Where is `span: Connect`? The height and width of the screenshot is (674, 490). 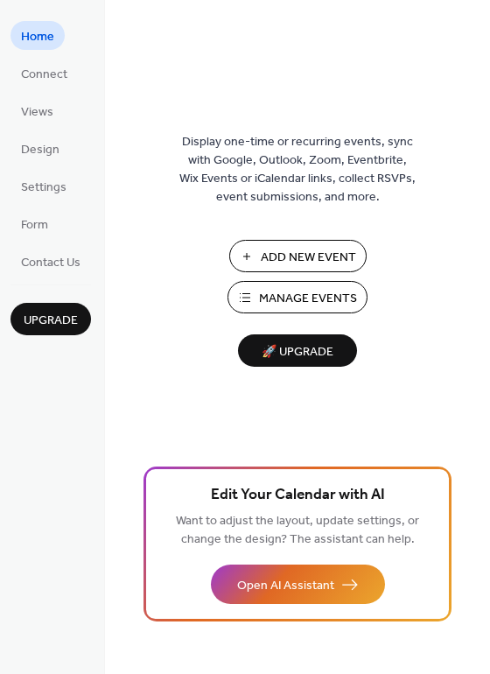
span: Connect is located at coordinates (44, 74).